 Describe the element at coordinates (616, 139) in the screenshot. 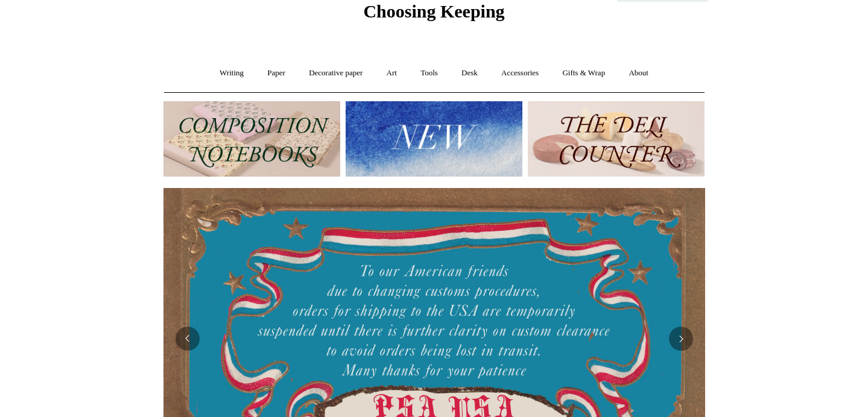

I see `a: The Deli Counter` at that location.